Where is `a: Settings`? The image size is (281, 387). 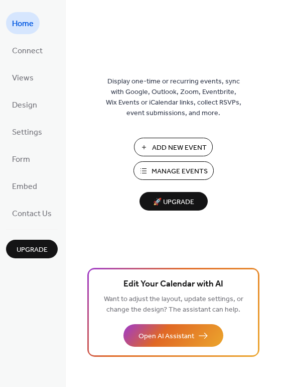 a: Settings is located at coordinates (27, 132).